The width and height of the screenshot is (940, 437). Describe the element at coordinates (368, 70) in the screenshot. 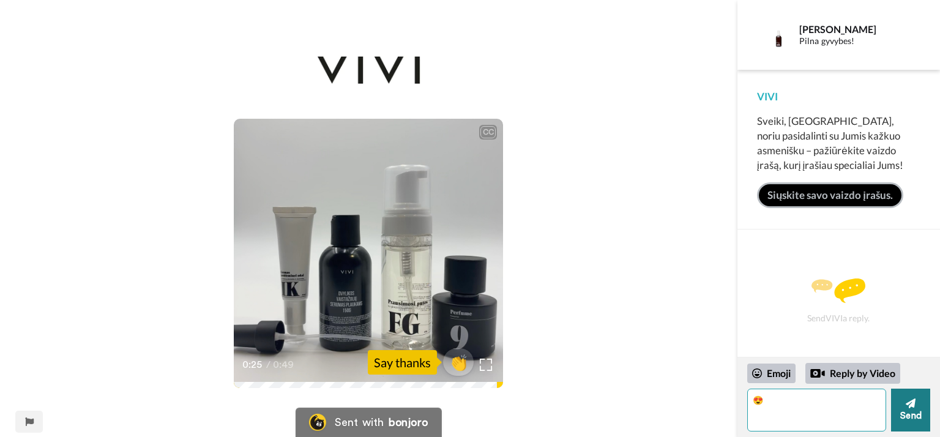

I see `img: f0bfbe55-66cb-48bc-85c0-a23cf97f0f66` at that location.